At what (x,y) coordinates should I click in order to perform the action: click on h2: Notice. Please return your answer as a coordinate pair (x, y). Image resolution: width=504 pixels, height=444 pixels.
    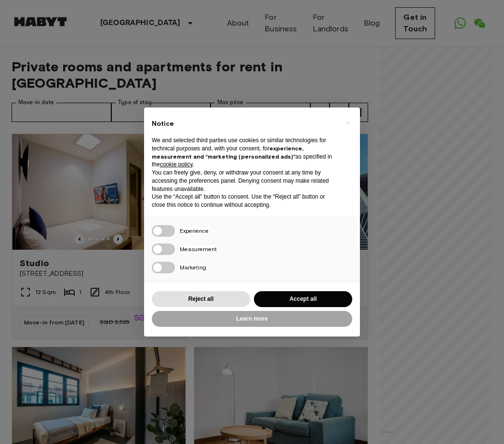
    Looking at the image, I should click on (245, 124).